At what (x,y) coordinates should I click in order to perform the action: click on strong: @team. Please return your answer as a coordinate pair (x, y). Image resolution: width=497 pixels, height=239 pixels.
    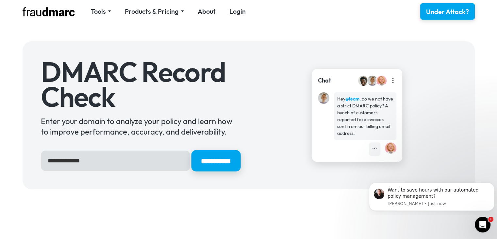
    Looking at the image, I should click on (352, 99).